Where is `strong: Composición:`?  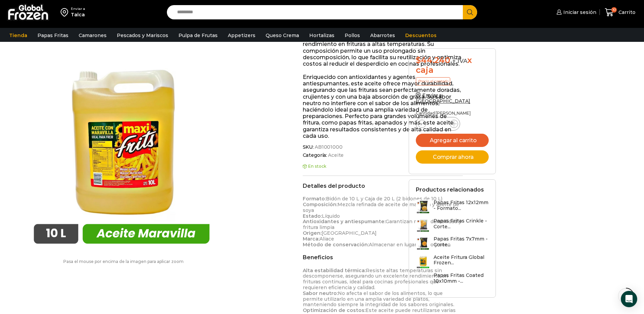
strong: Composición: is located at coordinates (320, 204).